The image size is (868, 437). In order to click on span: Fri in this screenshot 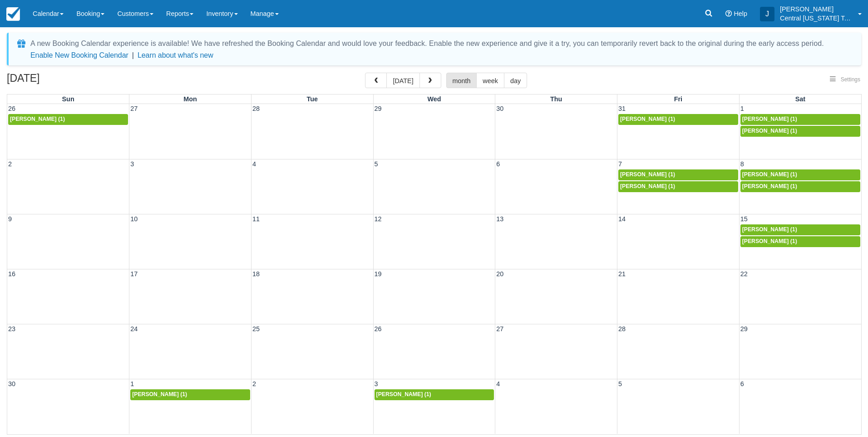, I will do `click(678, 99)`.